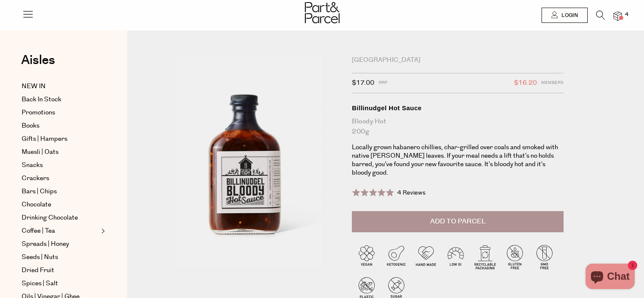 The height and width of the screenshot is (298, 644). What do you see at coordinates (60, 126) in the screenshot?
I see `a: Books` at bounding box center [60, 126].